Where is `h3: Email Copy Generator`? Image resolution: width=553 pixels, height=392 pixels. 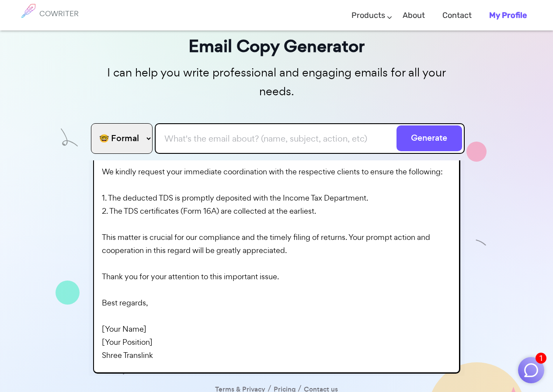
h3: Email Copy Generator is located at coordinates (277, 46).